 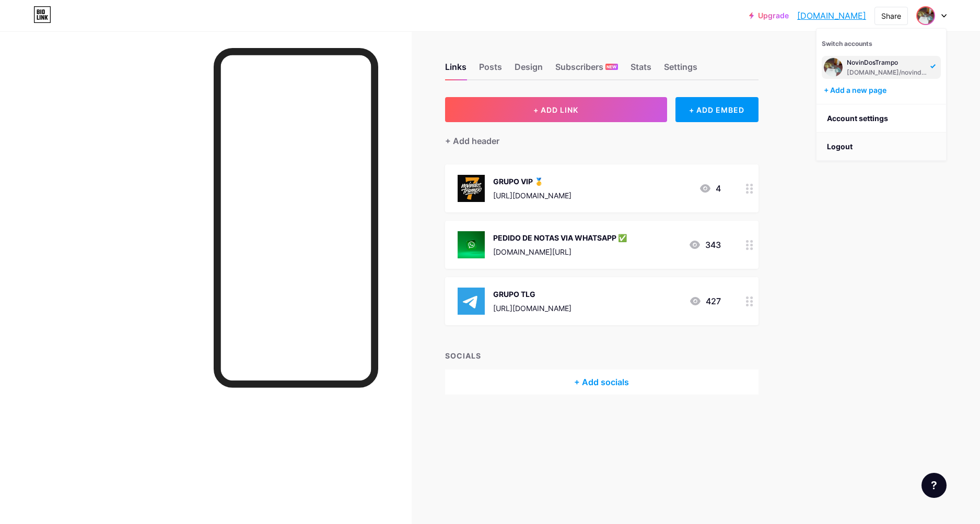 What do you see at coordinates (602, 382) in the screenshot?
I see `div: + Add socials` at bounding box center [602, 382].